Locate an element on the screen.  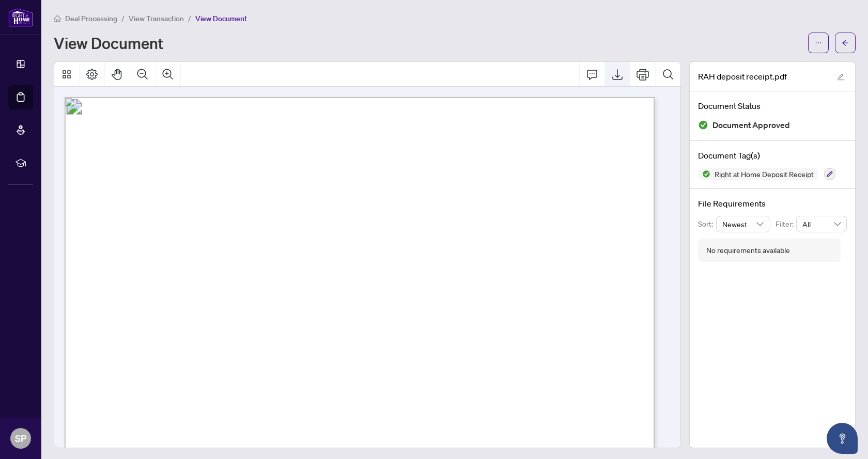
span: RAH deposit receipt.pdf is located at coordinates (742, 76).